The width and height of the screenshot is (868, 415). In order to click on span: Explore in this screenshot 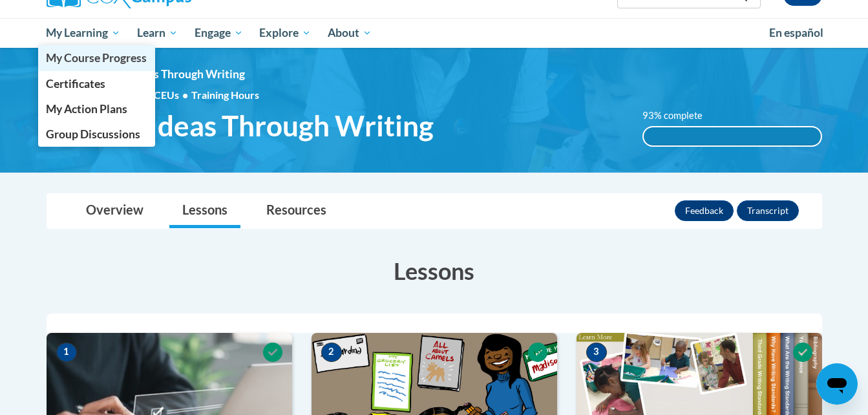, I will do `click(285, 33)`.